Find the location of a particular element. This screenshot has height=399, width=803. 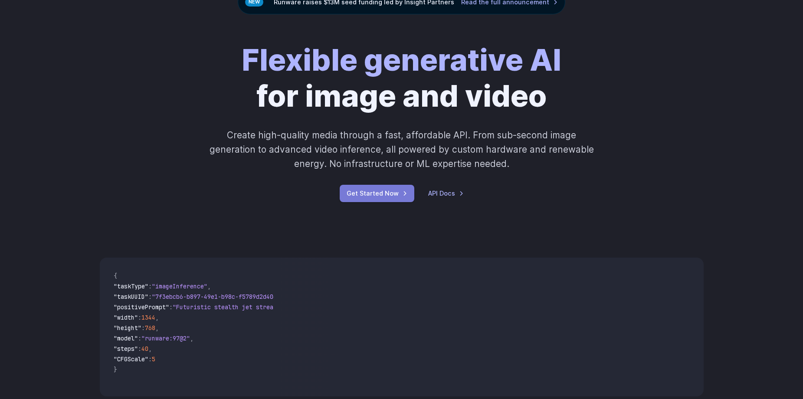

span: "Futuristic stealth jet streaking through a neon-lit cityscape with glowing purple exhaust" is located at coordinates (331, 307).